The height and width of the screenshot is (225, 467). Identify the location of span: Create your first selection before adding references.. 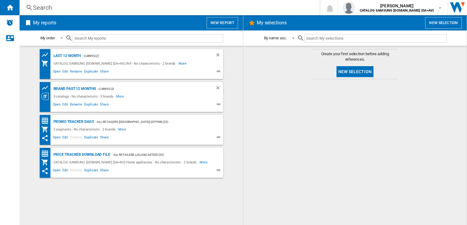
(355, 57).